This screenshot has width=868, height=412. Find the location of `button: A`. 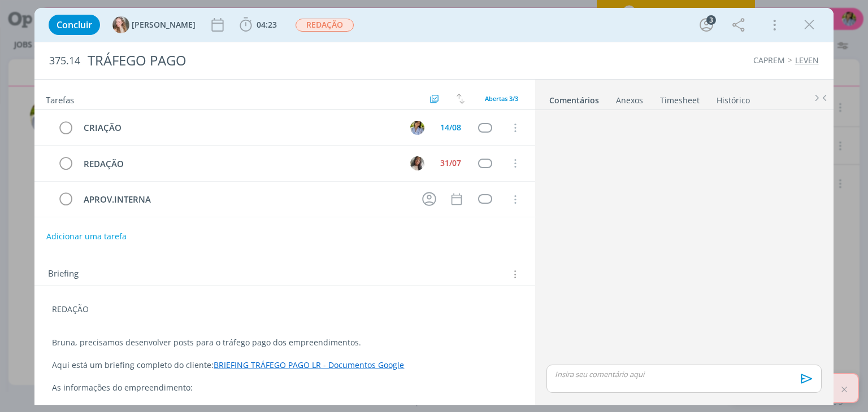

button: A is located at coordinates (417, 127).